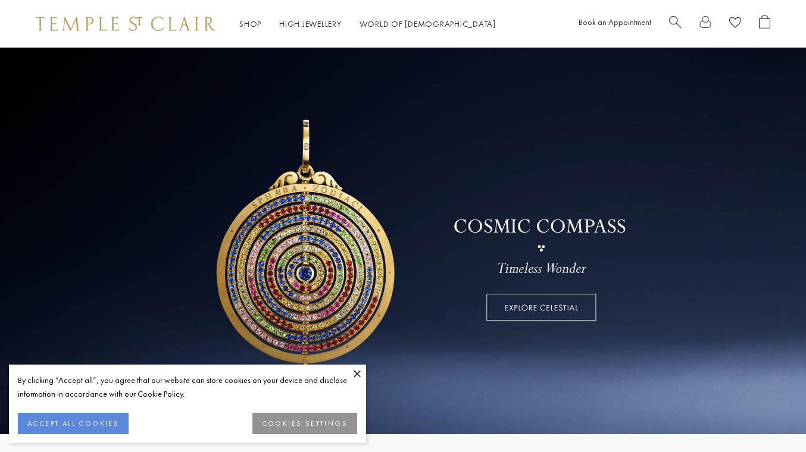  Describe the element at coordinates (73, 424) in the screenshot. I see `button: ACCEPT ALL COOKIES` at that location.